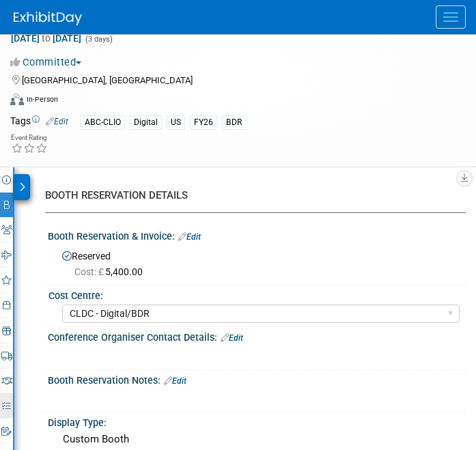 This screenshot has height=450, width=476. Describe the element at coordinates (451, 17) in the screenshot. I see `button: Menu` at that location.